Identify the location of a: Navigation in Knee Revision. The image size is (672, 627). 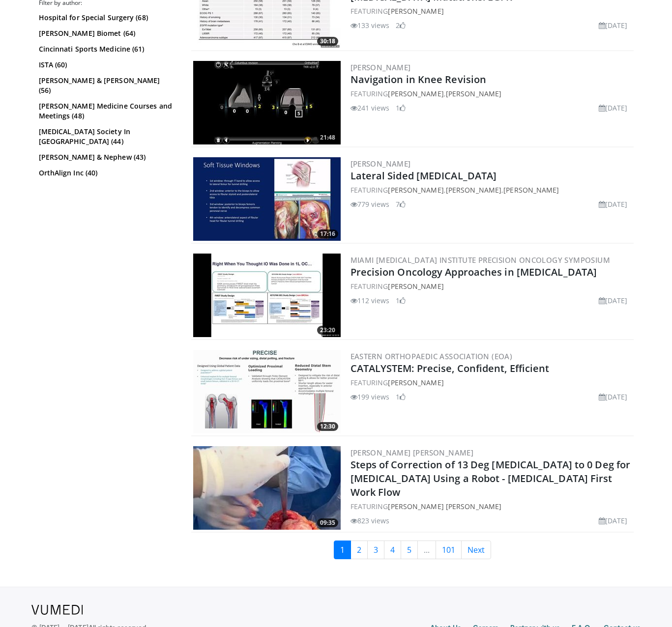
(419, 79).